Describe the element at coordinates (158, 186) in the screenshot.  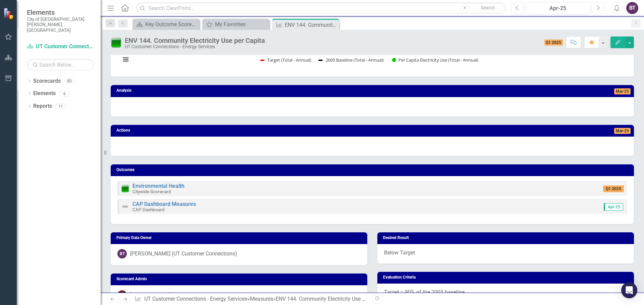
I see `a: Environmental Health` at that location.